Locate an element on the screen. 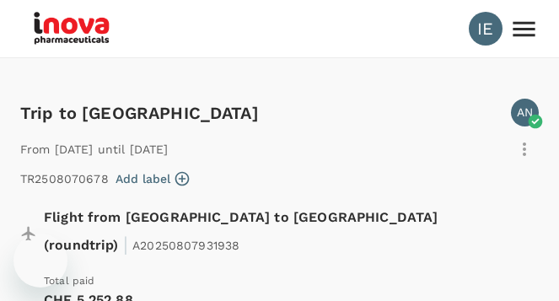 The height and width of the screenshot is (301, 559). span: A20250807931938 is located at coordinates (185, 245).